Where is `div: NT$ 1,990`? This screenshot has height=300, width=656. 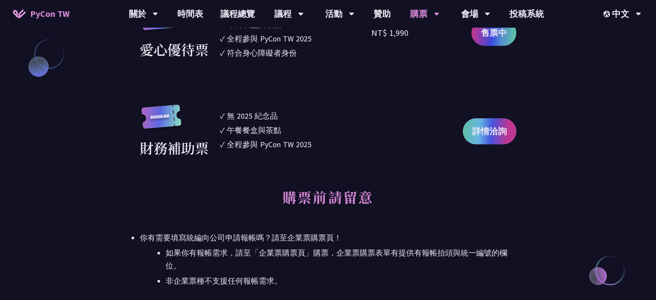
div: NT$ 1,990 is located at coordinates (390, 33).